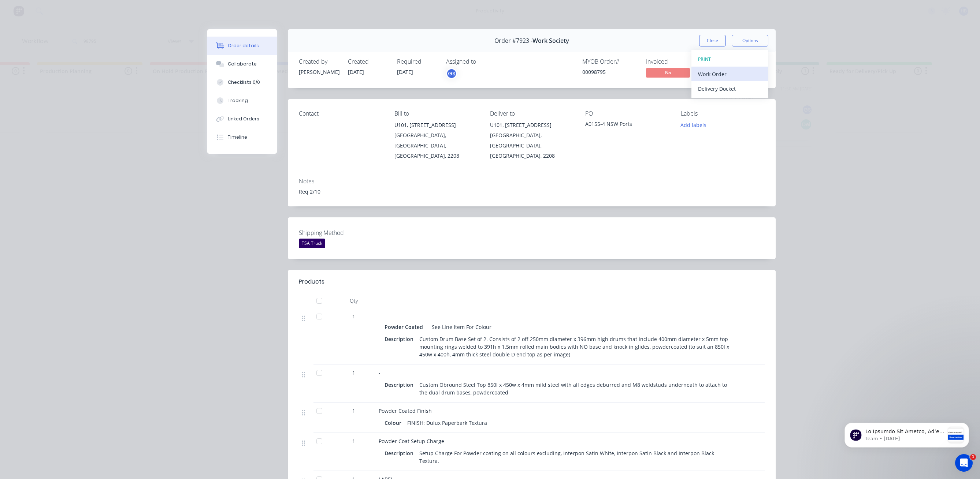 This screenshot has height=479, width=980. What do you see at coordinates (244, 83) in the screenshot?
I see `div: Checklists 0/0` at bounding box center [244, 83].